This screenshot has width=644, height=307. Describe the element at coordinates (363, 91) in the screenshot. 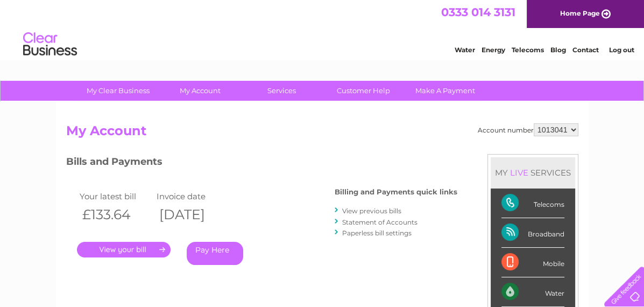

I see `a: Customer Help` at that location.